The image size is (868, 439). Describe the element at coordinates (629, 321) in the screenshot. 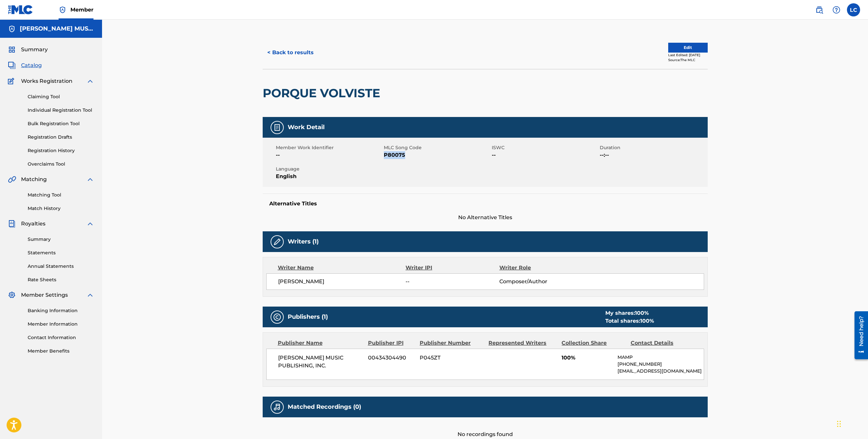

I see `div: Total shares:` at that location.